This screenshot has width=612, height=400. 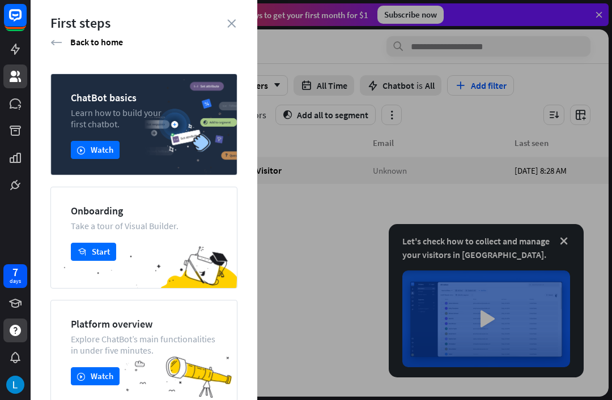 I want to click on div: ChatBot basics, so click(x=144, y=97).